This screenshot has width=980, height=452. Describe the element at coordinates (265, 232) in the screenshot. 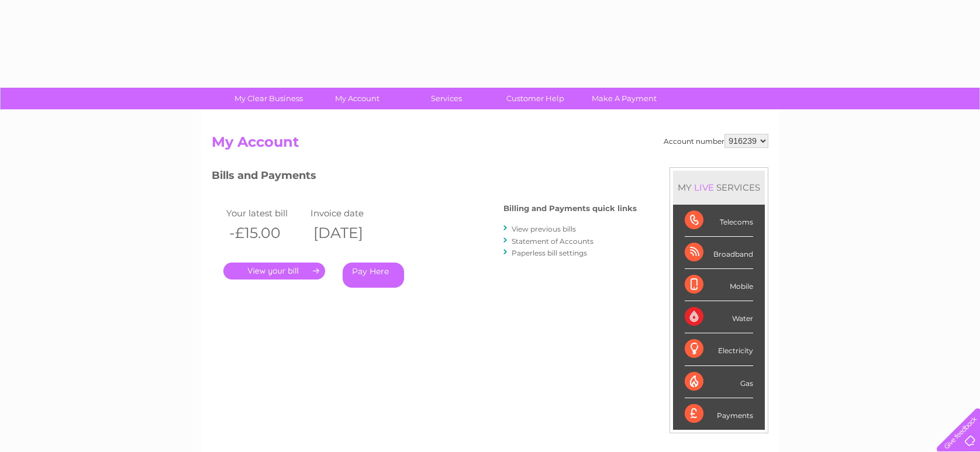

I see `th: -£15.00` at that location.